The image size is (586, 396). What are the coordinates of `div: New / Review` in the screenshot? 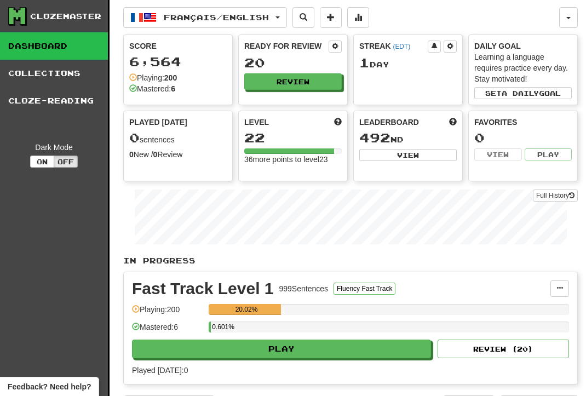 It's located at (178, 154).